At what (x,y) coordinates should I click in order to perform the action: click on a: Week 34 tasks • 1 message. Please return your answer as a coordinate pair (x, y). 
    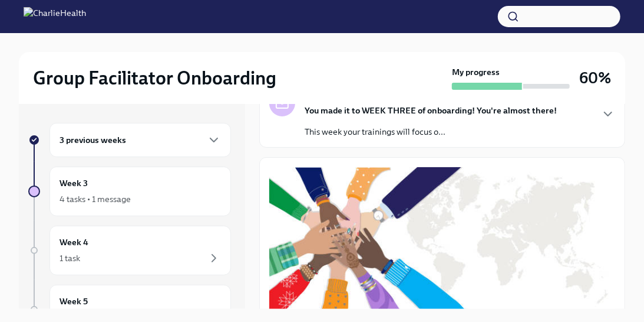
    Looking at the image, I should click on (130, 191).